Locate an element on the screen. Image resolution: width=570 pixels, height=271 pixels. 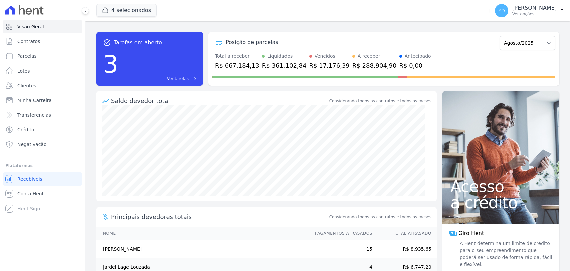
a: Parcelas is located at coordinates (42, 56).